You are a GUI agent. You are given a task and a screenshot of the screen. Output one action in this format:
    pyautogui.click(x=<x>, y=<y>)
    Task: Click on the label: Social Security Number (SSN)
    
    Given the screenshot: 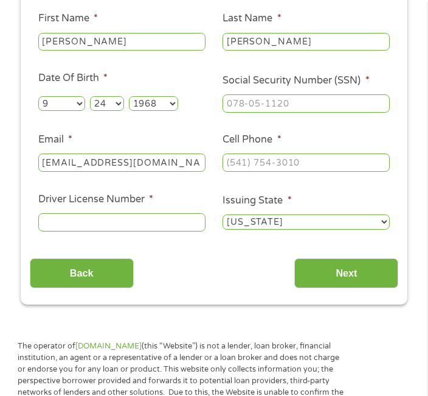 What is the action you would take?
    pyautogui.click(x=296, y=80)
    